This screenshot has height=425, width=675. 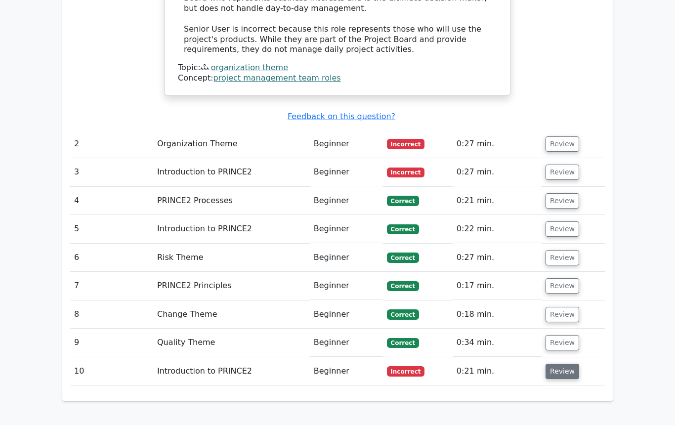 What do you see at coordinates (497, 229) in the screenshot?
I see `td: 0:22 min.` at bounding box center [497, 229].